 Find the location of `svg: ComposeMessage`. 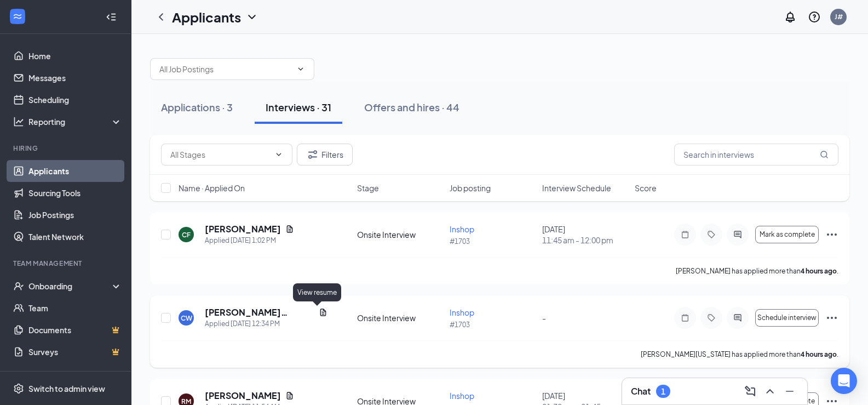

svg: ComposeMessage is located at coordinates (750, 391).